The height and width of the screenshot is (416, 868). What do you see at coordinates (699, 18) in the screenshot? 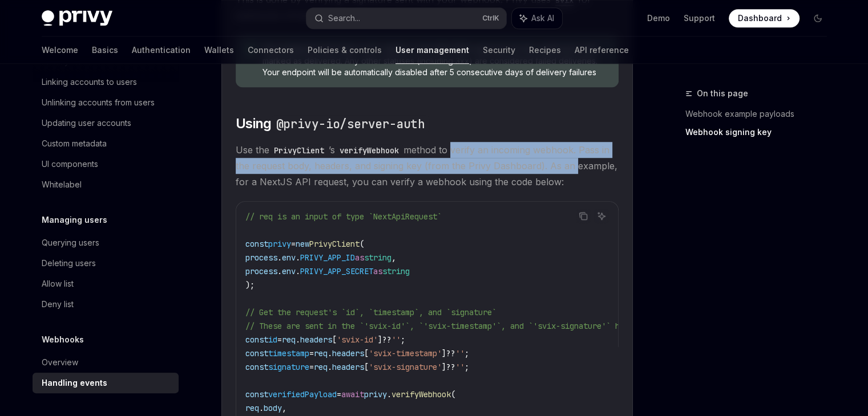
I see `a: Support` at bounding box center [699, 18].